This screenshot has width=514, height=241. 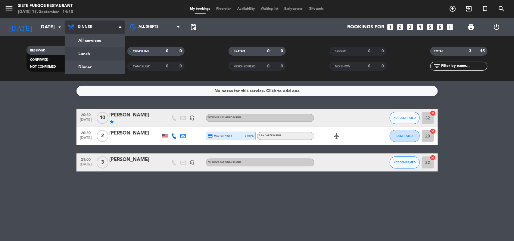 What do you see at coordinates (391, 27) in the screenshot?
I see `i: looks_one` at bounding box center [391, 27].